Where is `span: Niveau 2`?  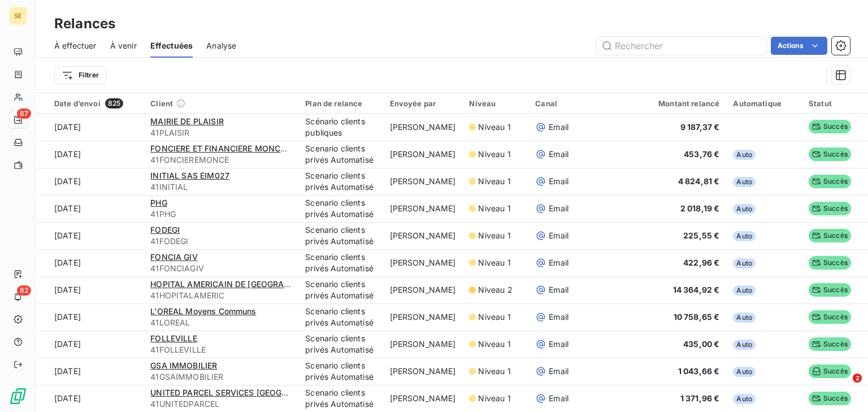 span: Niveau 2 is located at coordinates (495, 290).